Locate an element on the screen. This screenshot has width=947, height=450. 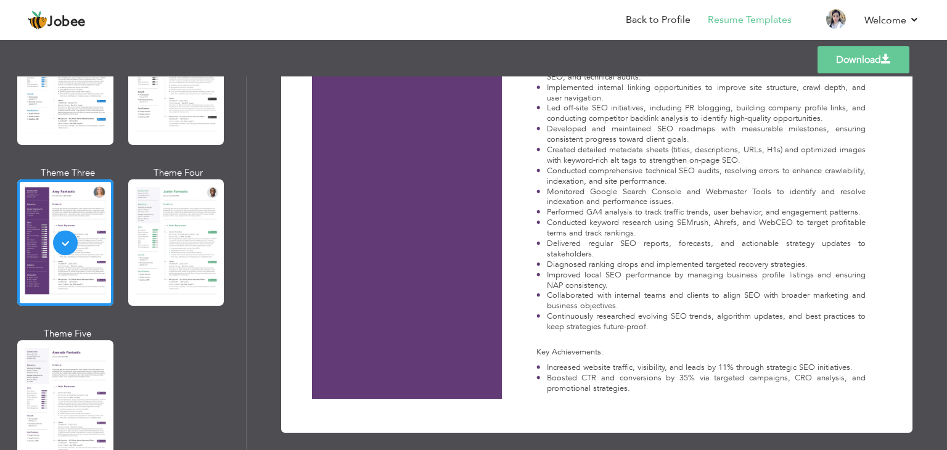
a: Resume Templates is located at coordinates (750, 20).